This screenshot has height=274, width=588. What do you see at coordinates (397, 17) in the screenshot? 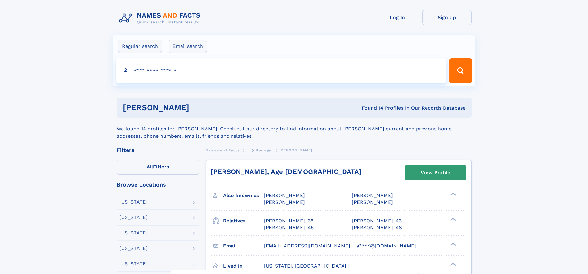
I see `a: Log In` at bounding box center [397, 17].